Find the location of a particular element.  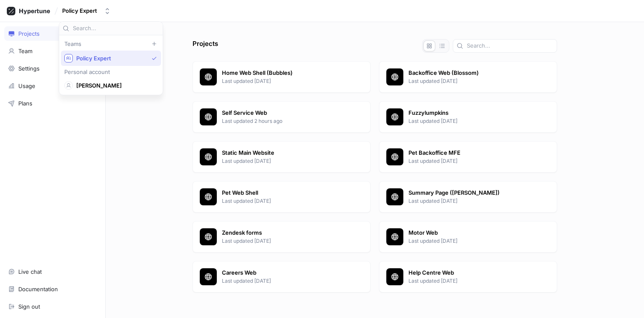

div: Usage is located at coordinates (27, 86).